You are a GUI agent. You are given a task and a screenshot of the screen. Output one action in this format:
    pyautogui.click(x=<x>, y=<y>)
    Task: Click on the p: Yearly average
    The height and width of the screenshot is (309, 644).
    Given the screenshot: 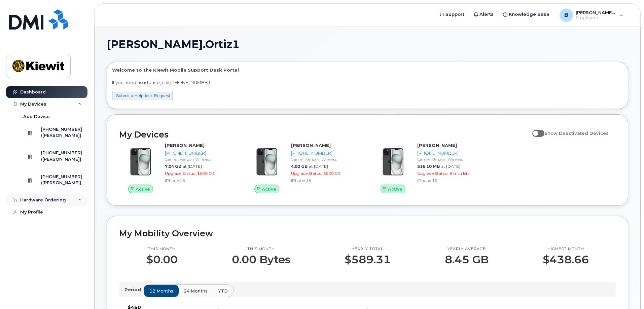 What is the action you would take?
    pyautogui.click(x=467, y=250)
    